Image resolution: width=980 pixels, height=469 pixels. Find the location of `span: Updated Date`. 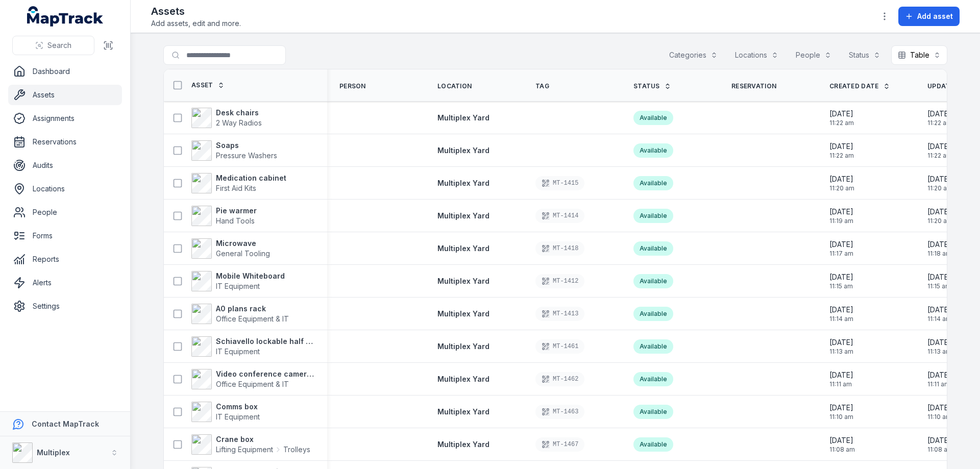

span: Updated Date is located at coordinates (952, 86).